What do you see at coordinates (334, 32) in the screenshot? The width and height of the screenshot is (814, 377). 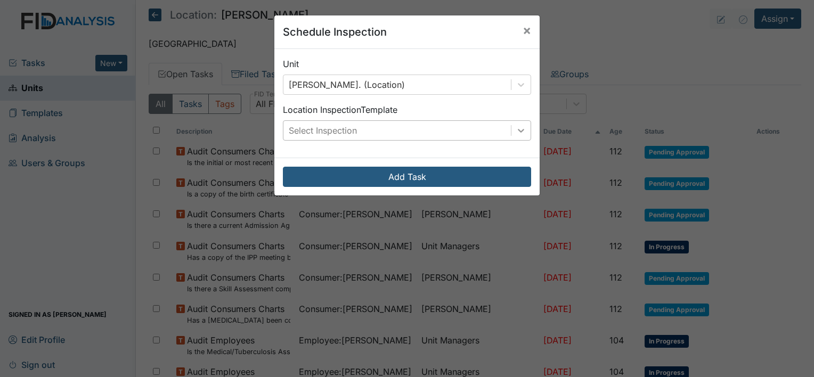 I see `h5: Schedule Inspection` at bounding box center [334, 32].